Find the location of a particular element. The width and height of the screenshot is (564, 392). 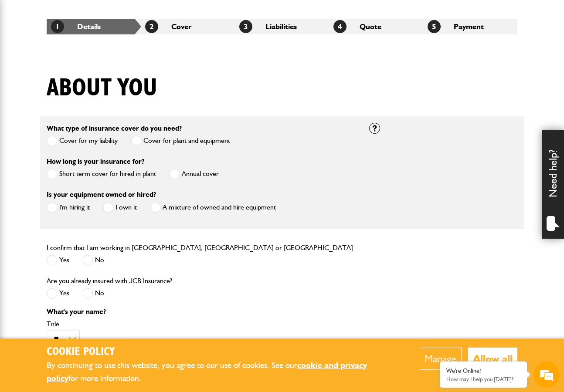

button: Allow all is located at coordinates (493, 359).